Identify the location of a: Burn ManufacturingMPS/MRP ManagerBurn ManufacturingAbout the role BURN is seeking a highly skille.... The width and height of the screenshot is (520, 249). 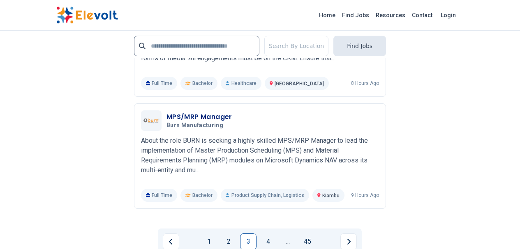
(260, 156).